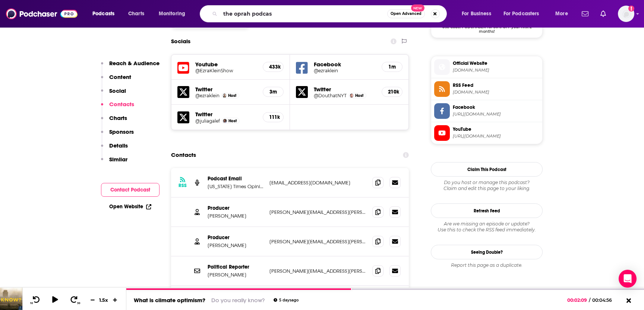 The width and height of the screenshot is (644, 310). What do you see at coordinates (183, 155) in the screenshot?
I see `h2: Contacts` at bounding box center [183, 155].